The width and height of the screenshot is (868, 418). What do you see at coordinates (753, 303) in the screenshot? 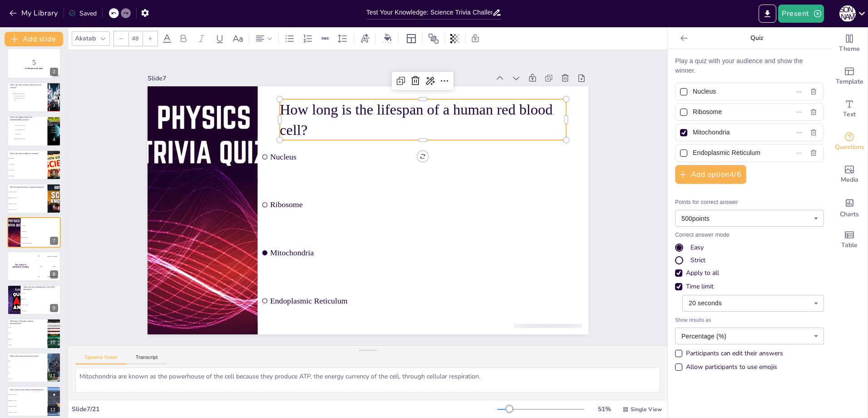
I see `div: 20 seconds` at bounding box center [753, 303].